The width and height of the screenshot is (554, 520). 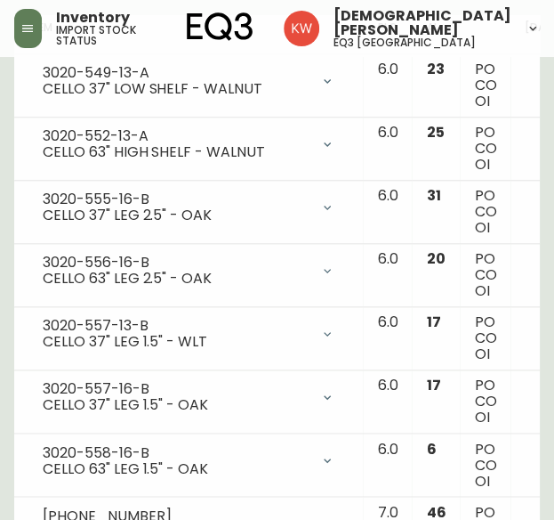 I want to click on div: CELLO 63" LEG 2.5" - OAK, so click(x=176, y=279).